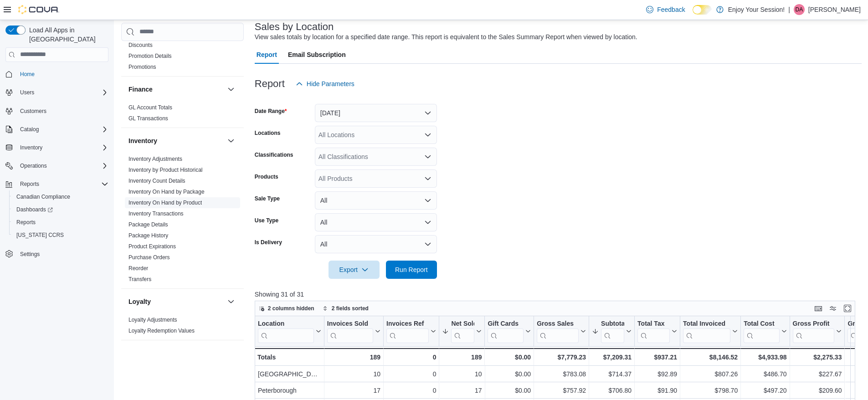 The width and height of the screenshot is (868, 400). Describe the element at coordinates (43, 197) in the screenshot. I see `a: Canadian Compliance` at that location.